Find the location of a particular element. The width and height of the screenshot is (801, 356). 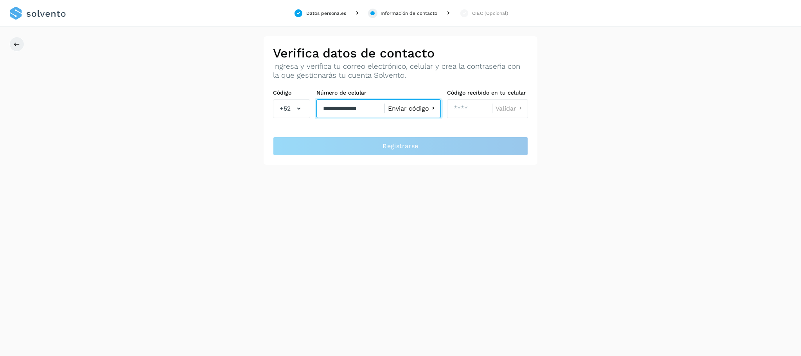

span: Validar is located at coordinates (506, 109).